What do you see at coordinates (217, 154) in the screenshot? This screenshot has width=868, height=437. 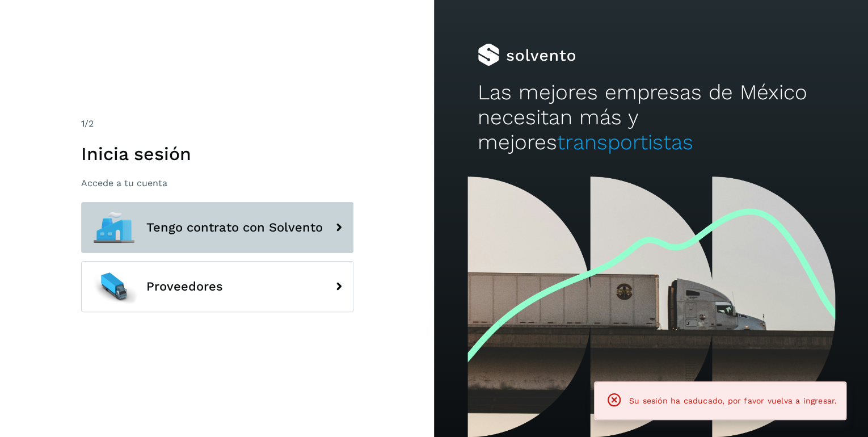 I see `h1: Inicia sesión` at bounding box center [217, 154].